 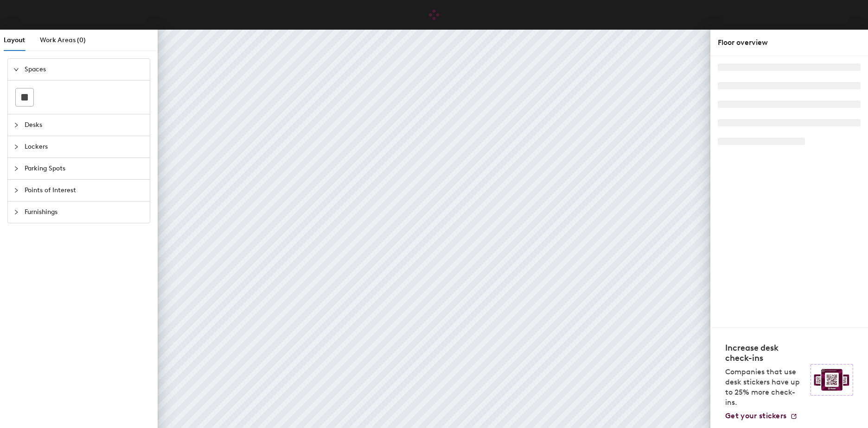 What do you see at coordinates (63, 40) in the screenshot?
I see `span: Work Areas (0)` at bounding box center [63, 40].